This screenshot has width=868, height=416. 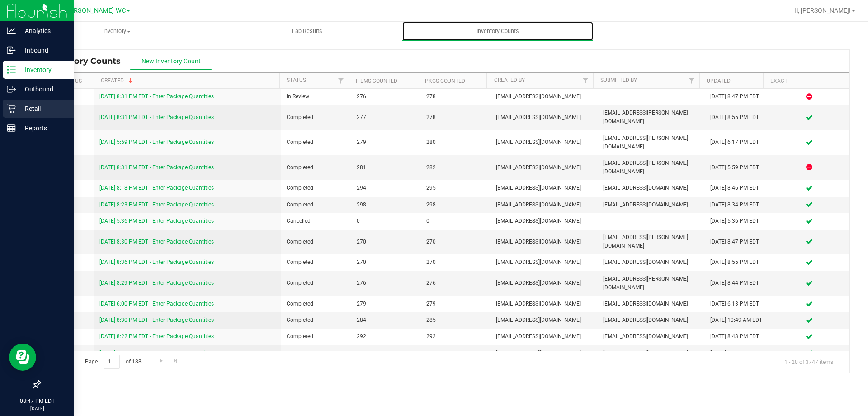 What do you see at coordinates (316, 221) in the screenshot?
I see `span: Cancelled` at bounding box center [316, 221].